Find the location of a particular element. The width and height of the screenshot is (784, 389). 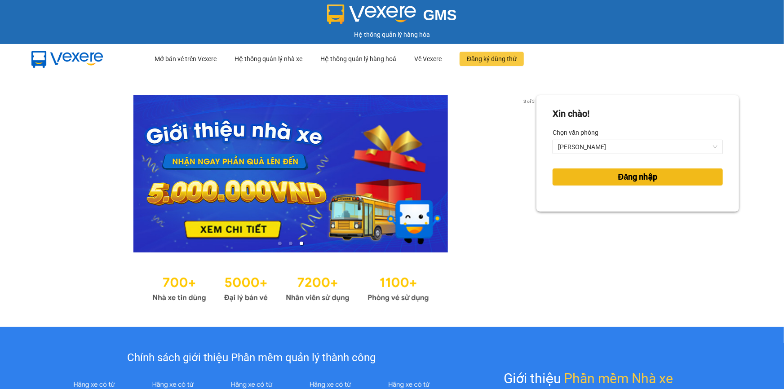

p: 3 of 3 is located at coordinates (528, 101).